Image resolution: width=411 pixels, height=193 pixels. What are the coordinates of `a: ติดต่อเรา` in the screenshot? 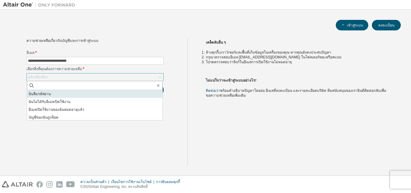 It's located at (213, 90).